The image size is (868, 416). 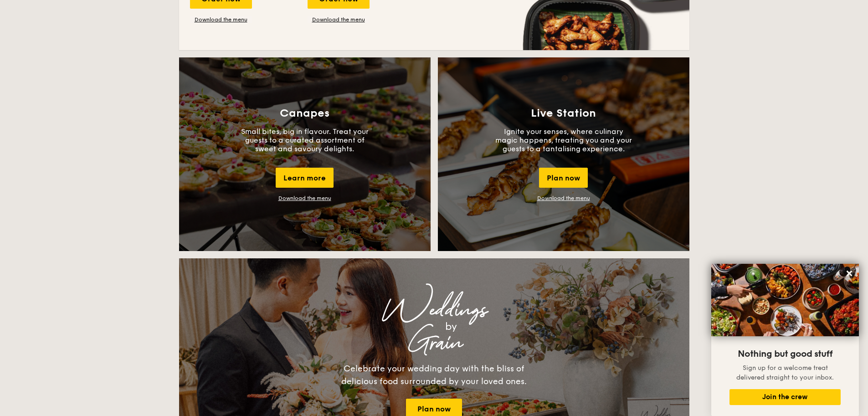 What do you see at coordinates (451, 326) in the screenshot?
I see `div: by` at bounding box center [451, 326].